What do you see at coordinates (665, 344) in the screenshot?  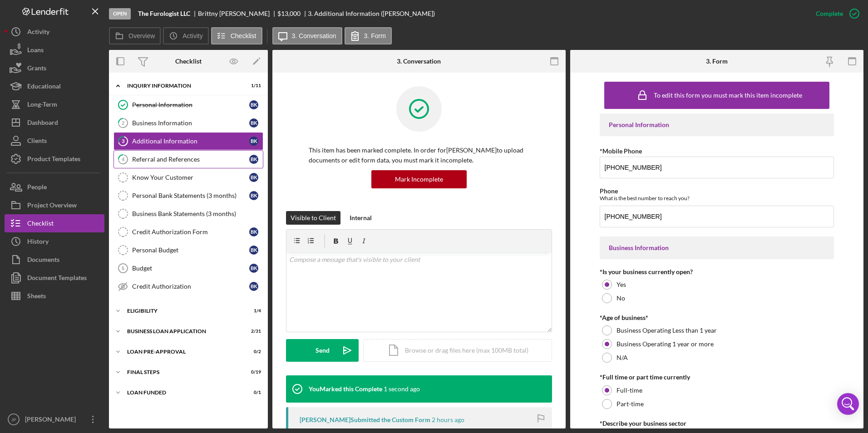 I see `label: Business Operating 1 year or more` at bounding box center [665, 344].